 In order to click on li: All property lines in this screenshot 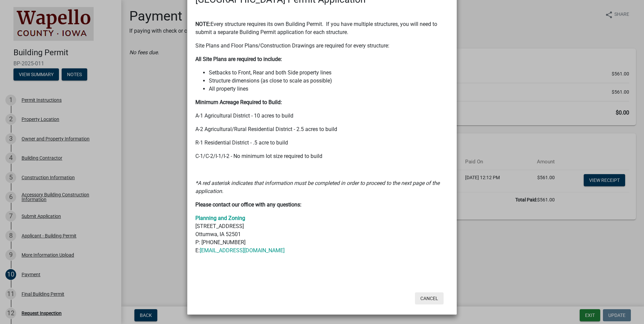, I will do `click(329, 89)`.